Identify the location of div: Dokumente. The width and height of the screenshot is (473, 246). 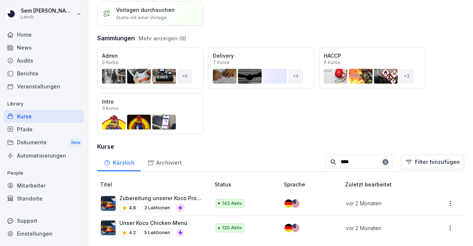
(44, 142).